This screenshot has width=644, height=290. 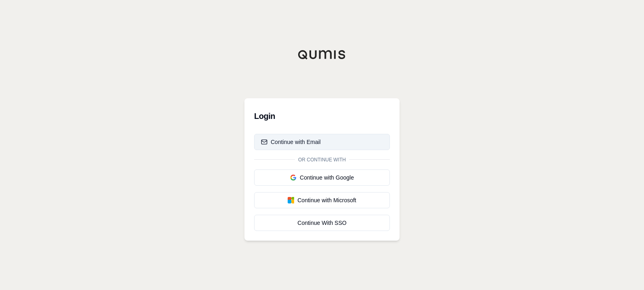 What do you see at coordinates (322, 223) in the screenshot?
I see `a: Continue With SSO` at bounding box center [322, 223].